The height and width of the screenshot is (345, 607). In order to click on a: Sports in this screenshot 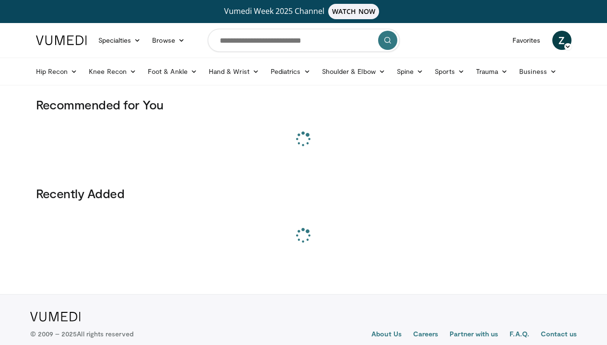, I will do `click(449, 71)`.